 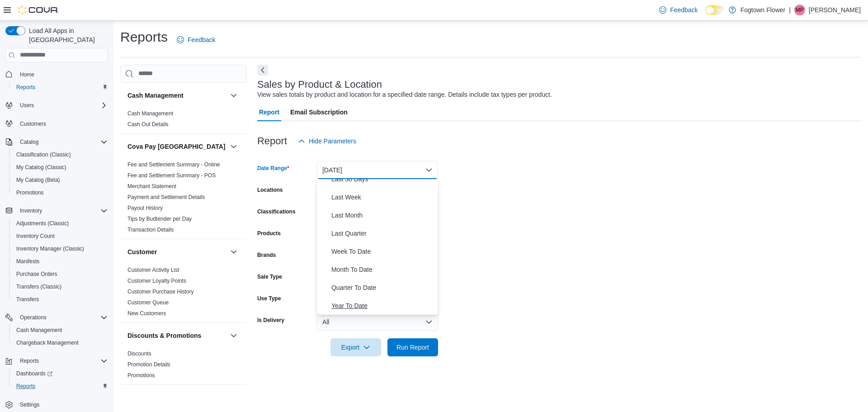 What do you see at coordinates (145, 208) in the screenshot?
I see `a: Payout History` at bounding box center [145, 208].